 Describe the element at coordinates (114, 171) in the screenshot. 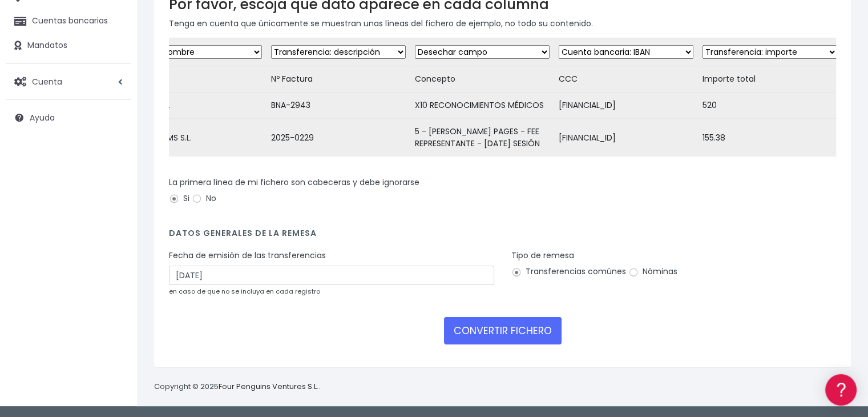

I see `a: Problemas habituales` at that location.